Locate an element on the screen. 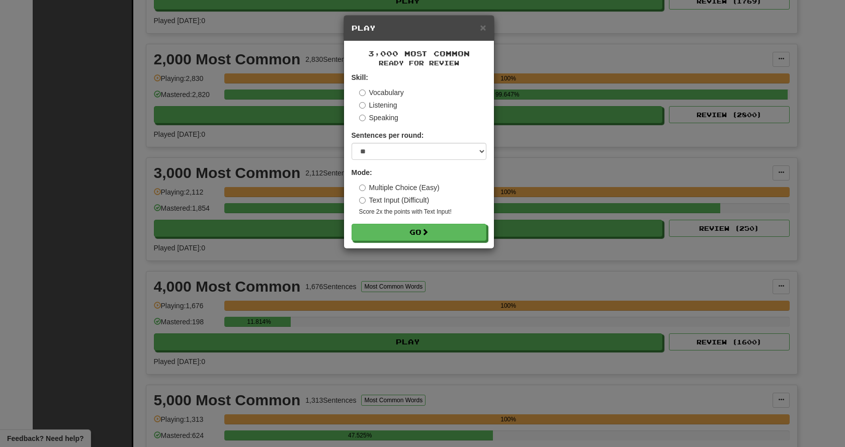 The image size is (845, 447). strong: Skill: is located at coordinates (360, 77).